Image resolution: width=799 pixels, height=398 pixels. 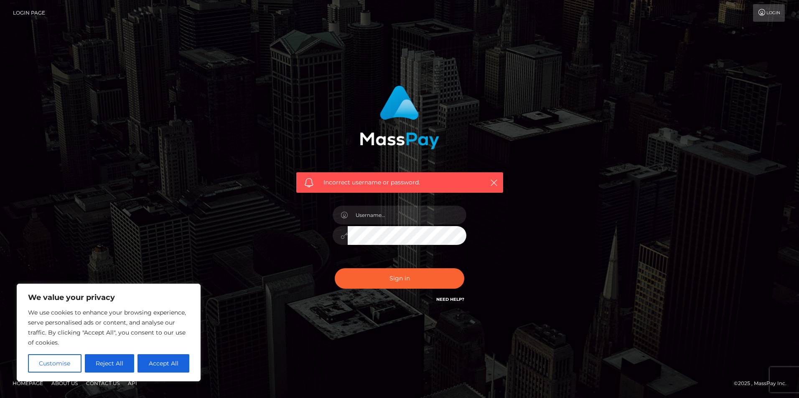 What do you see at coordinates (399, 183) in the screenshot?
I see `span: Incorrect username or password.` at bounding box center [399, 183].